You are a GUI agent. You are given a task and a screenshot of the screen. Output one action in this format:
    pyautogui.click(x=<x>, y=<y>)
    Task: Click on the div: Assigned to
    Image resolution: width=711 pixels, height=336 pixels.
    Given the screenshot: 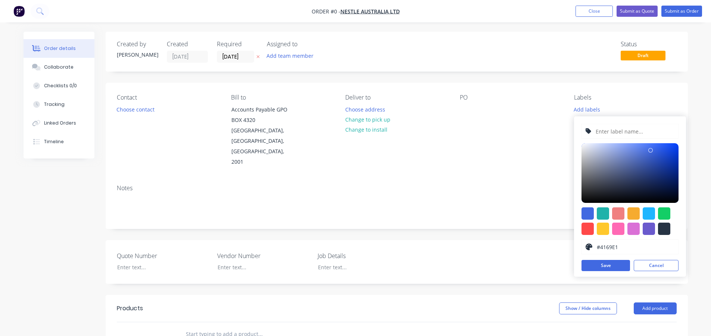 What is the action you would take?
    pyautogui.click(x=304, y=44)
    